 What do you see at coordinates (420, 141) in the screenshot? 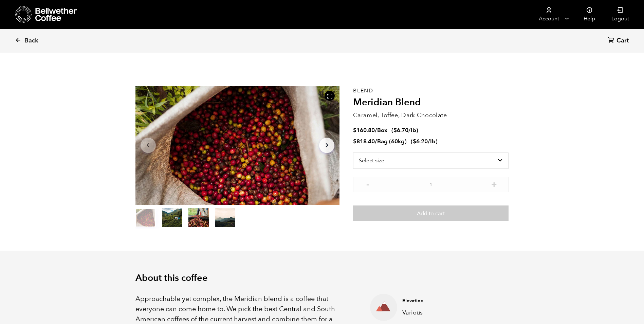
I see `bdi: 6.20` at bounding box center [420, 141].